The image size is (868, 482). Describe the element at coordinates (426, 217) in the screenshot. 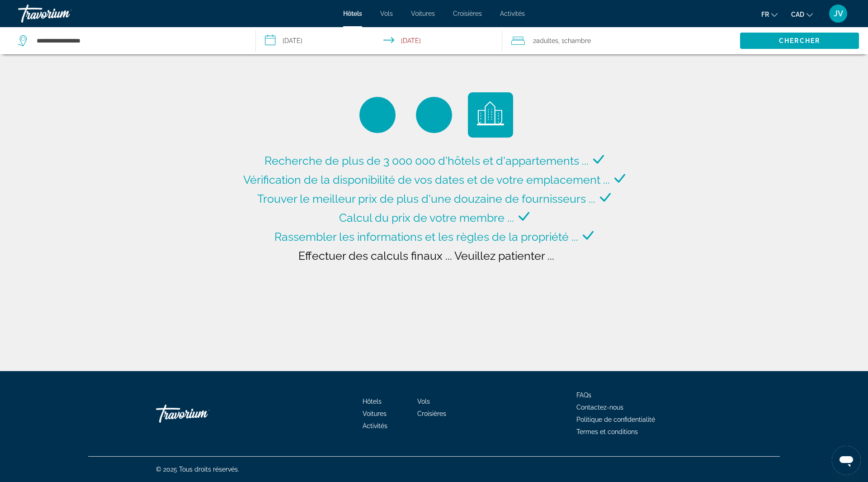

I see `span: Calcul du prix de votre membre ...` at that location.